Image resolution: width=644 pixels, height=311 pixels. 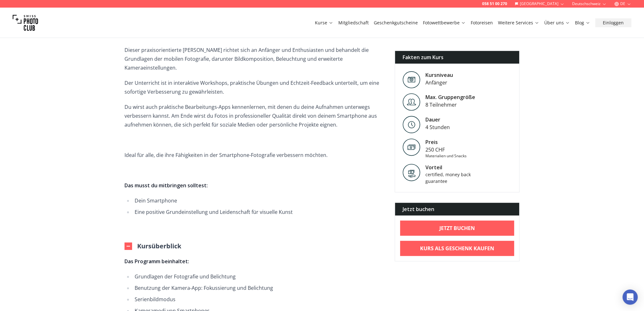 I want to click on strong: Das musst du mitbringen solltest:, so click(x=166, y=186).